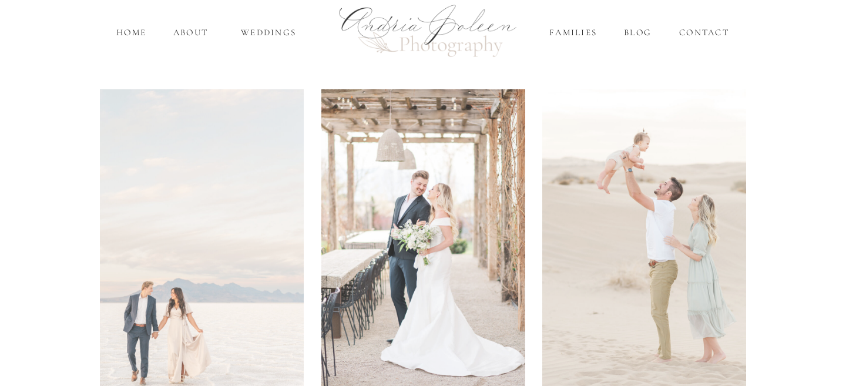 Image resolution: width=846 pixels, height=386 pixels. Describe the element at coordinates (269, 32) in the screenshot. I see `nav: Weddings` at that location.